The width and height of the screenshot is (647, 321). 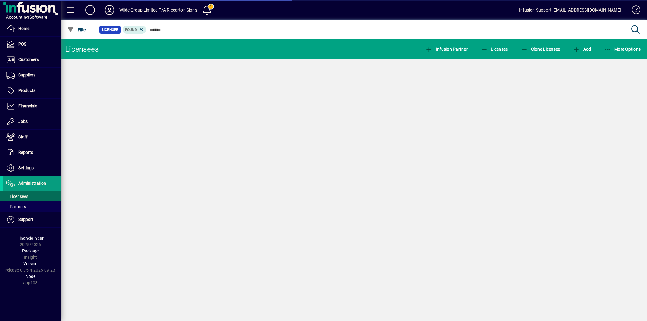 What do you see at coordinates (32, 122) in the screenshot?
I see `a: Jobs` at bounding box center [32, 122].